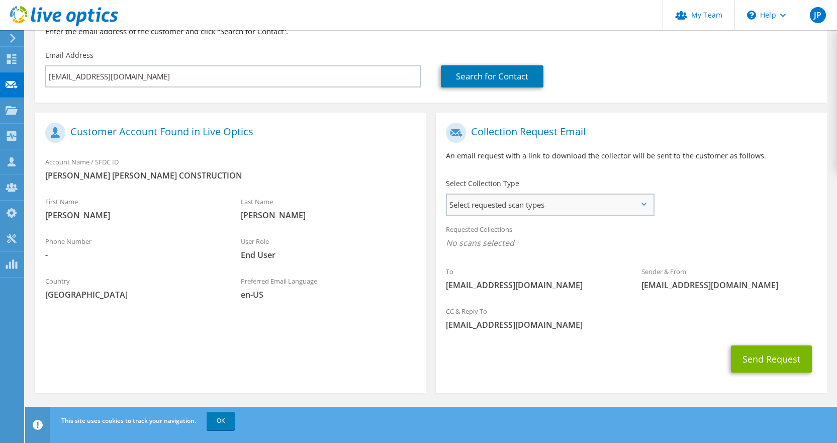 The width and height of the screenshot is (837, 443). I want to click on div: To, so click(534, 278).